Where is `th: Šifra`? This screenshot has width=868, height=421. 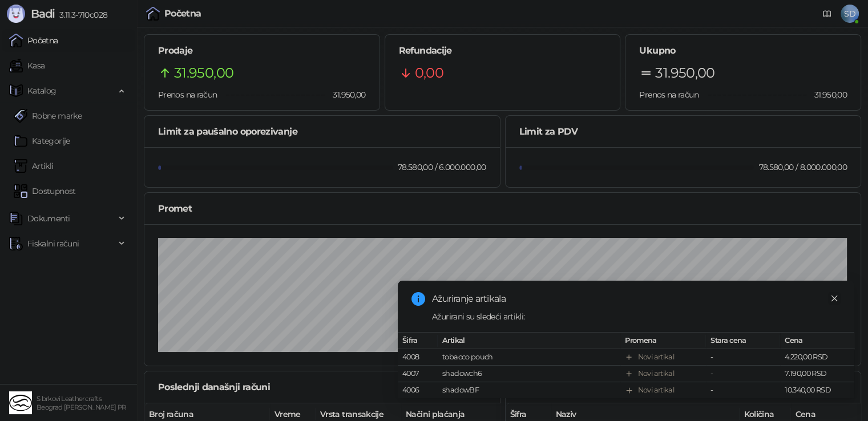 th: Šifra is located at coordinates (418, 341).